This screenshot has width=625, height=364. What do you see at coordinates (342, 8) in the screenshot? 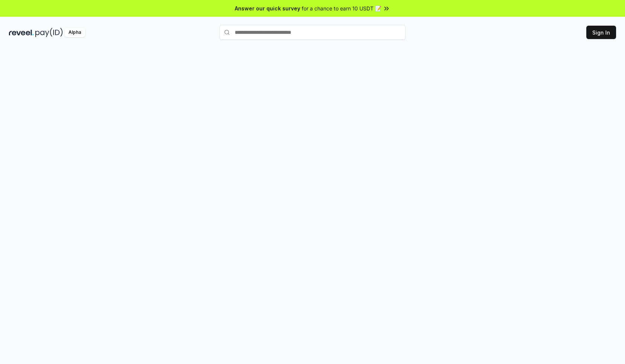
I see `span: for a chance to earn 10 USDT 📝` at bounding box center [342, 8].